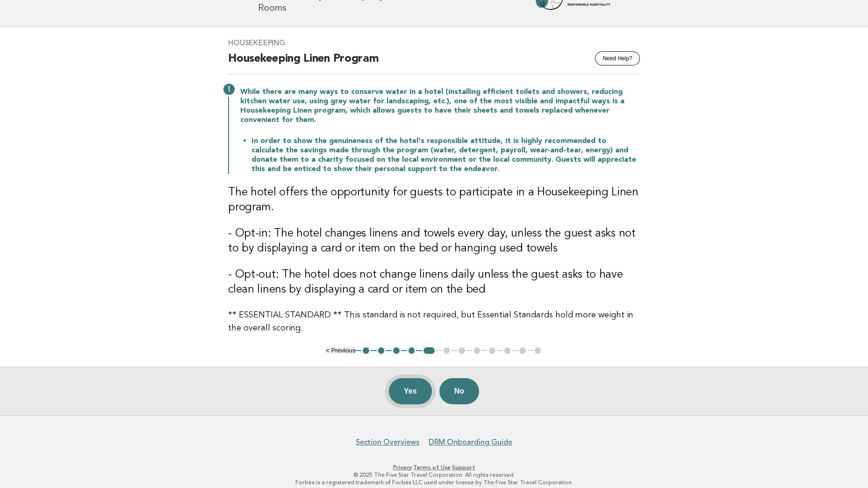  What do you see at coordinates (470, 443) in the screenshot?
I see `a: DRM Onboarding Guide` at bounding box center [470, 443].